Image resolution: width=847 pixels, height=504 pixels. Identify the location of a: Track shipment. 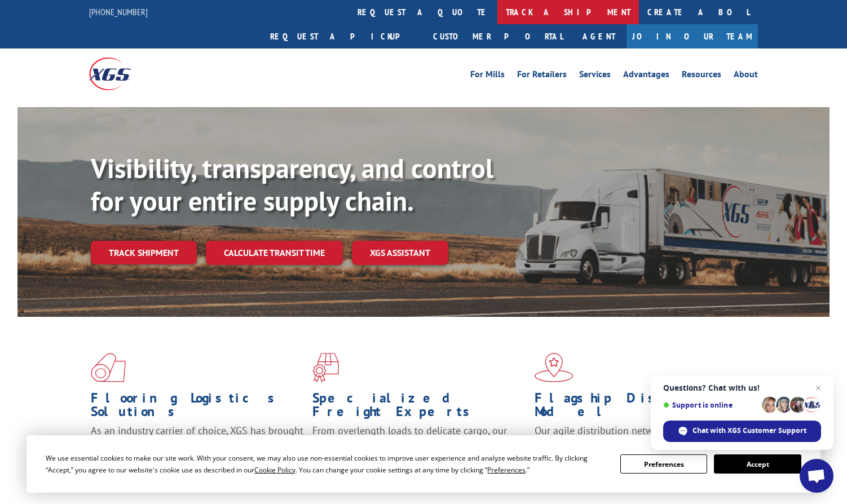
(143, 252).